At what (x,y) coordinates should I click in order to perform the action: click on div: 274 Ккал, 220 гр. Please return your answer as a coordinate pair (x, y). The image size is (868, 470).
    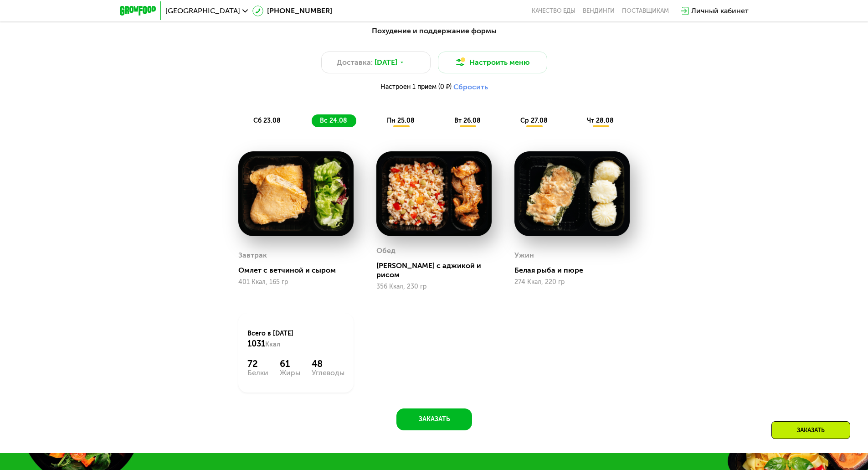
    Looking at the image, I should click on (572, 283).